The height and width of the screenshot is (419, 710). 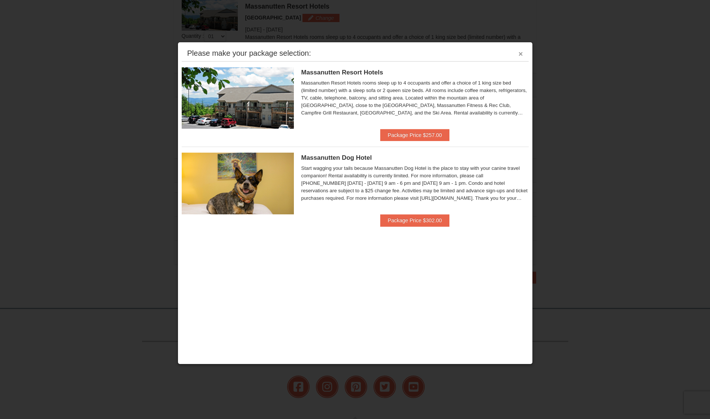 What do you see at coordinates (249, 53) in the screenshot?
I see `div: Please make your package selection:` at bounding box center [249, 53].